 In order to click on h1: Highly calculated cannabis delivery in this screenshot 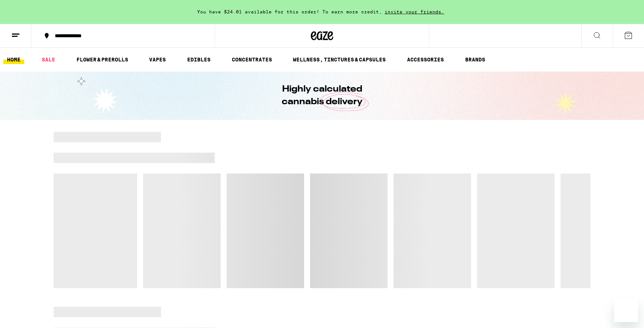, I will do `click(322, 96)`.